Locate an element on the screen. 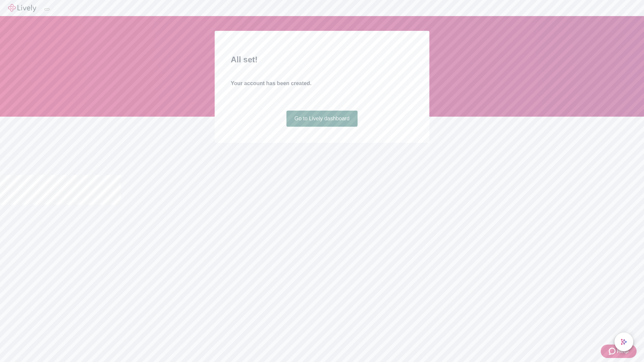 The image size is (644, 362). img: Lively is located at coordinates (22, 8).